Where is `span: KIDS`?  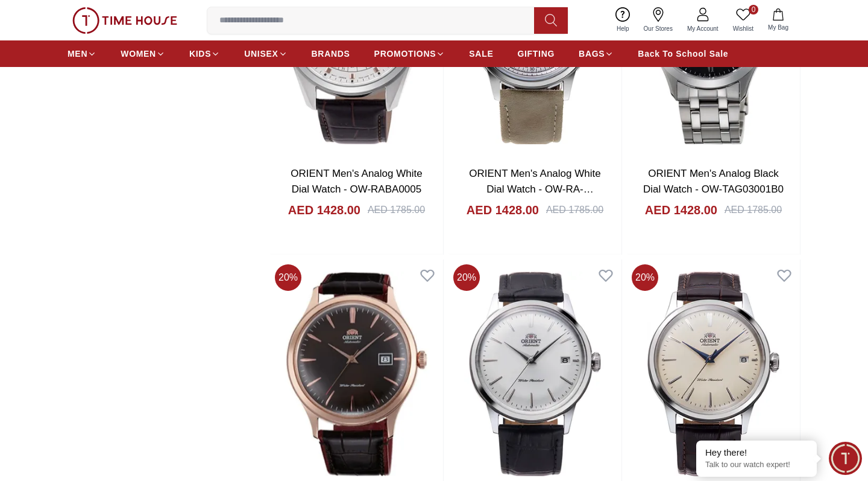 span: KIDS is located at coordinates (200, 54).